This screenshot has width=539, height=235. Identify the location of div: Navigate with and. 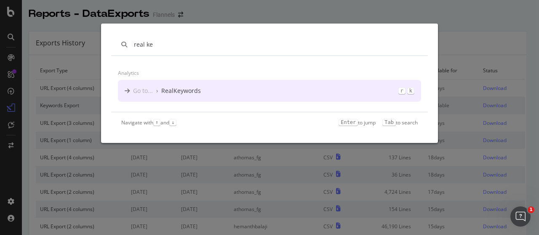
(149, 122).